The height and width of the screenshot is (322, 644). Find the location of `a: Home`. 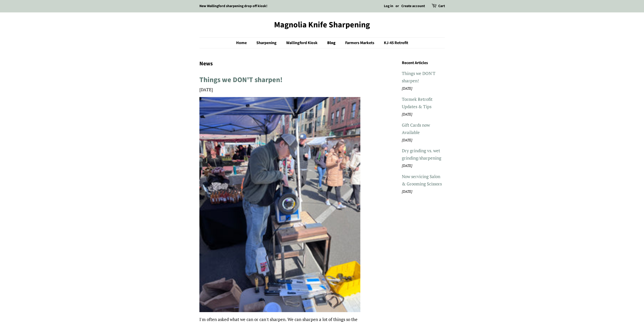

a: Home is located at coordinates (244, 43).